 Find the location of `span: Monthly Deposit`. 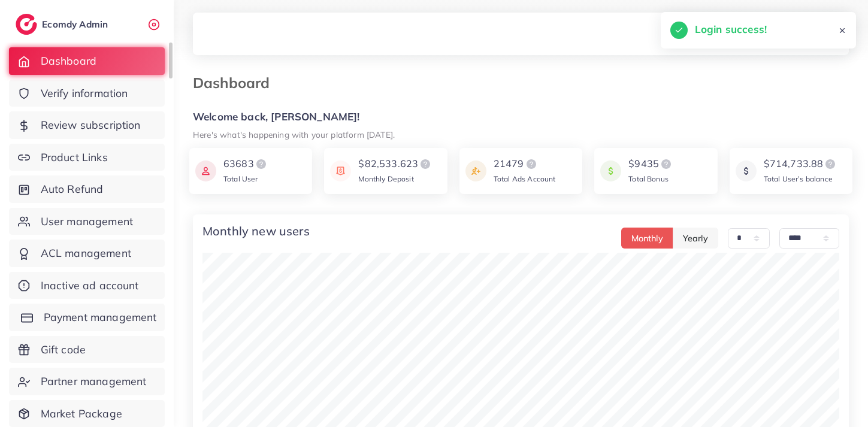

span: Monthly Deposit is located at coordinates (386, 178).